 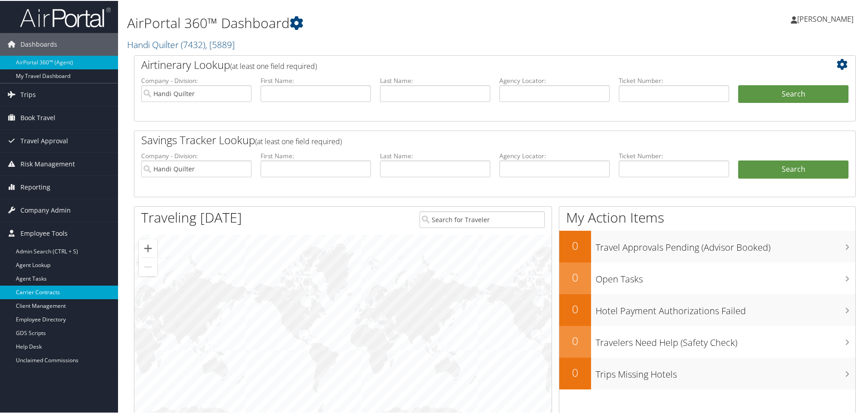 What do you see at coordinates (196, 168) in the screenshot?
I see `input: search accounts` at bounding box center [196, 168].